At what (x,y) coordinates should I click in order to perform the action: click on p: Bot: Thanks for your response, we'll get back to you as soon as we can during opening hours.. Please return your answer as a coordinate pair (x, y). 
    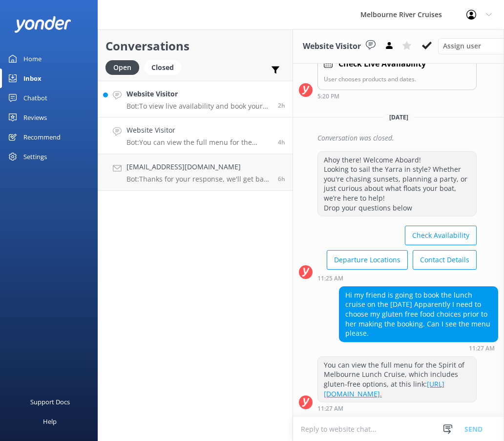
    Looking at the image, I should click on (198, 179).